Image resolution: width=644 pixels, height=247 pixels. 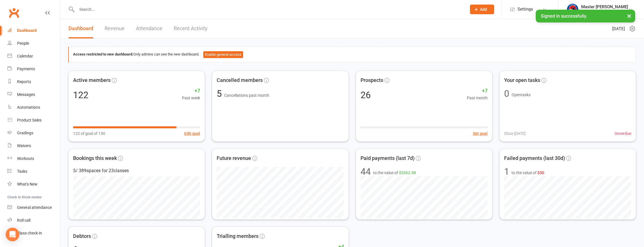 I want to click on a: Reports, so click(x=33, y=81).